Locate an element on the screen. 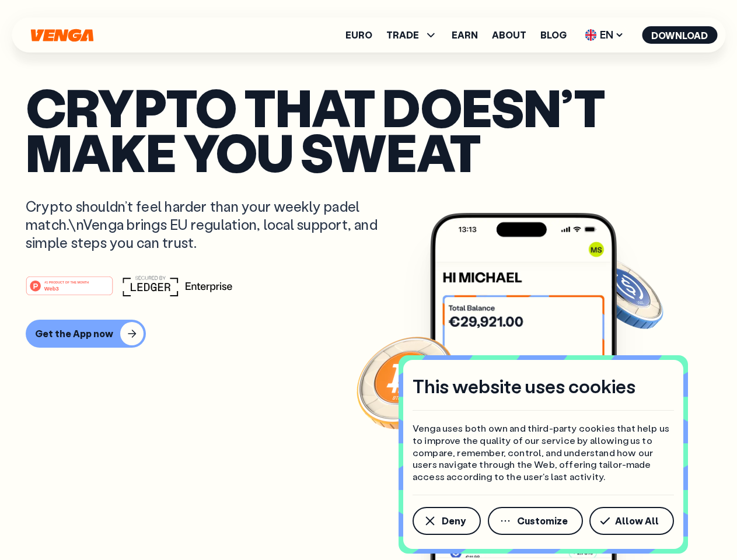 The height and width of the screenshot is (560, 737). a: #1 PRODUCT OF THE MONTHWeb3 is located at coordinates (69, 290).